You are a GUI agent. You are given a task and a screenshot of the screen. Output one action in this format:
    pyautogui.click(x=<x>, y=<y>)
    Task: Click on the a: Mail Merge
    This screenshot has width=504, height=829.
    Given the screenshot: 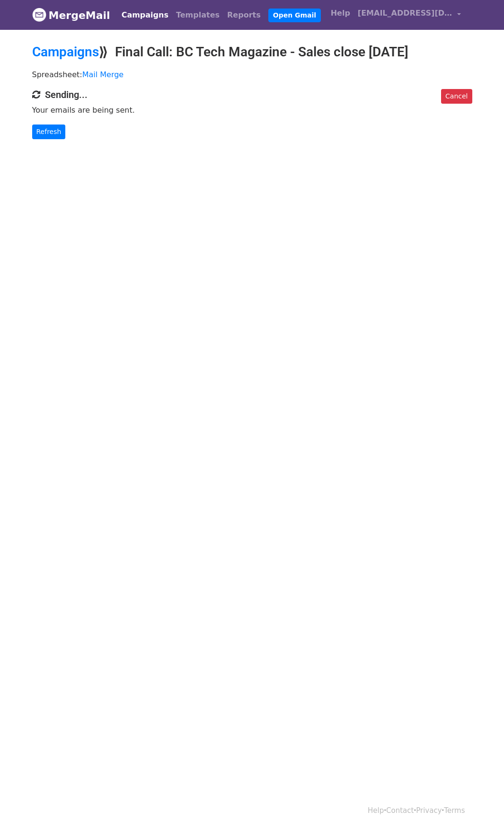 What is the action you would take?
    pyautogui.click(x=103, y=75)
    